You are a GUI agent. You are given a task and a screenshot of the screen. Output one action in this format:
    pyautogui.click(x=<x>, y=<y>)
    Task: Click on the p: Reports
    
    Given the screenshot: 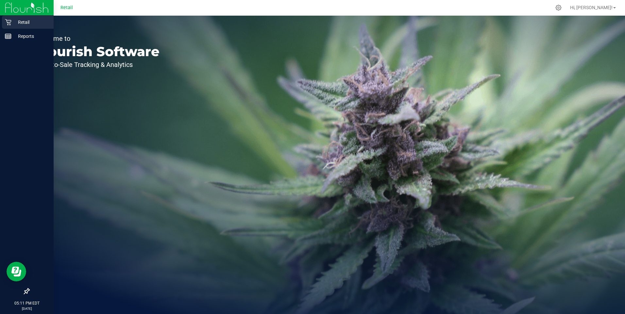 What is the action you would take?
    pyautogui.click(x=31, y=36)
    